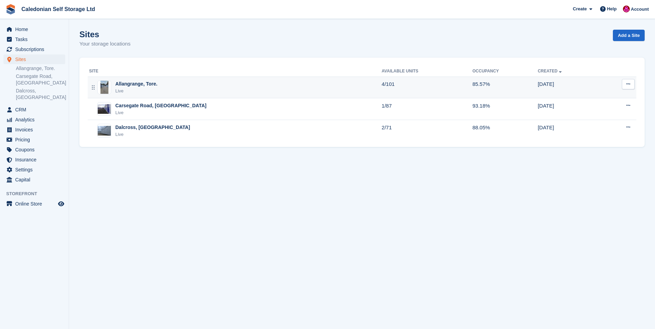  Describe the element at coordinates (104, 87) in the screenshot. I see `img: Image of Allangrange, Tore. site` at that location.